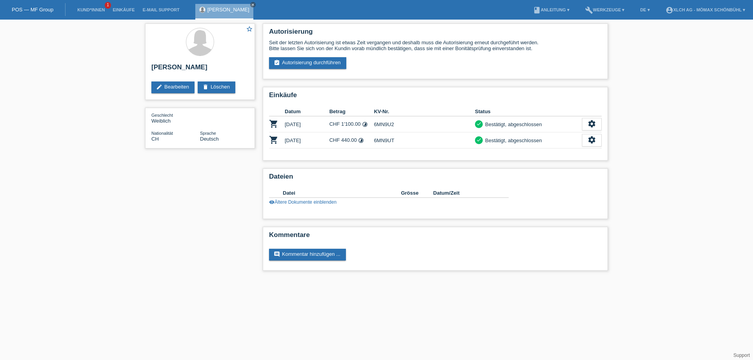 This screenshot has width=753, height=360. What do you see at coordinates (277, 255) in the screenshot?
I see `i: comment` at bounding box center [277, 255].